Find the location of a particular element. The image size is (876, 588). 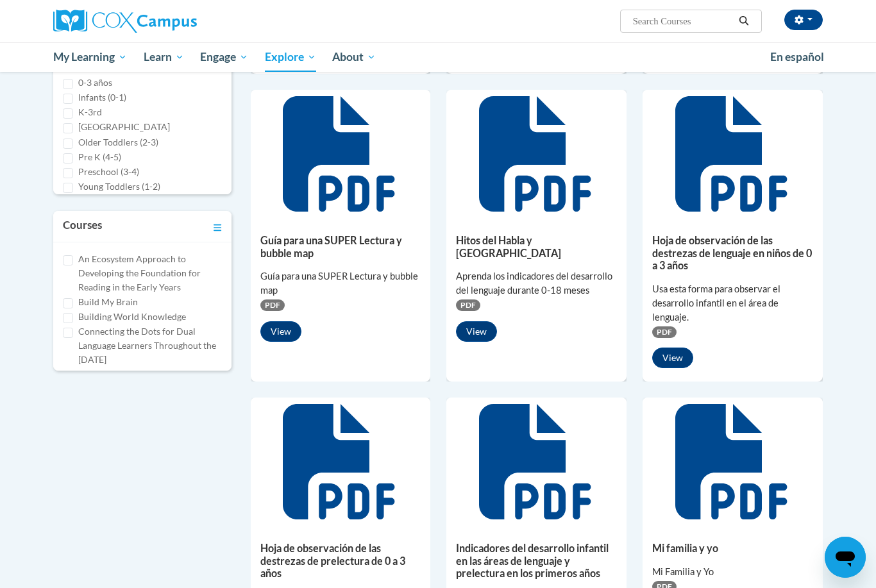

label: Preschool (3-4) is located at coordinates (108, 172).